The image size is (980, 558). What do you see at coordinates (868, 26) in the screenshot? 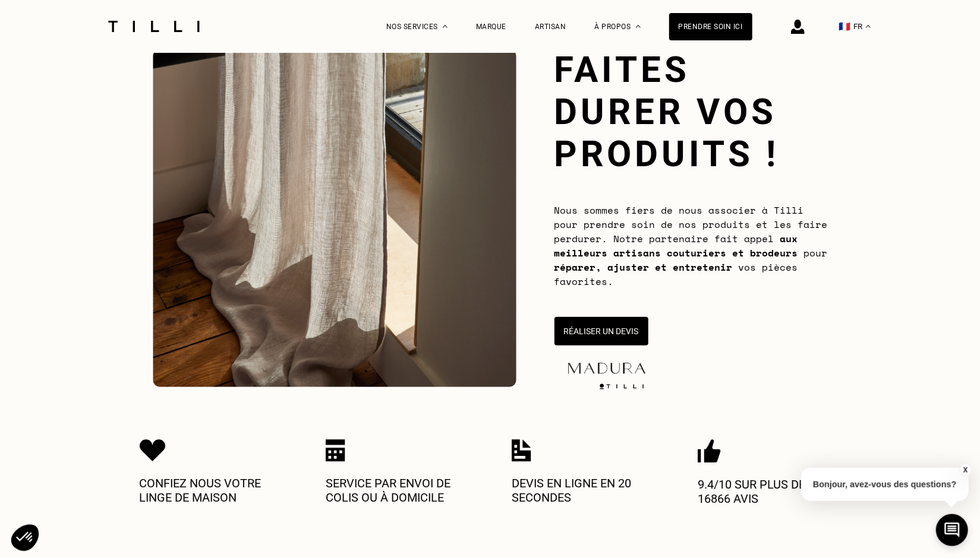
I see `img: menu déroulant` at bounding box center [868, 26].